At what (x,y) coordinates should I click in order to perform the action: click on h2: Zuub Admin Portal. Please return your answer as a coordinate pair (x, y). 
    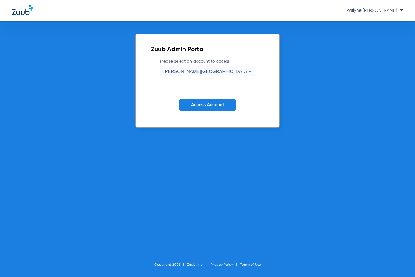
    Looking at the image, I should click on (207, 50).